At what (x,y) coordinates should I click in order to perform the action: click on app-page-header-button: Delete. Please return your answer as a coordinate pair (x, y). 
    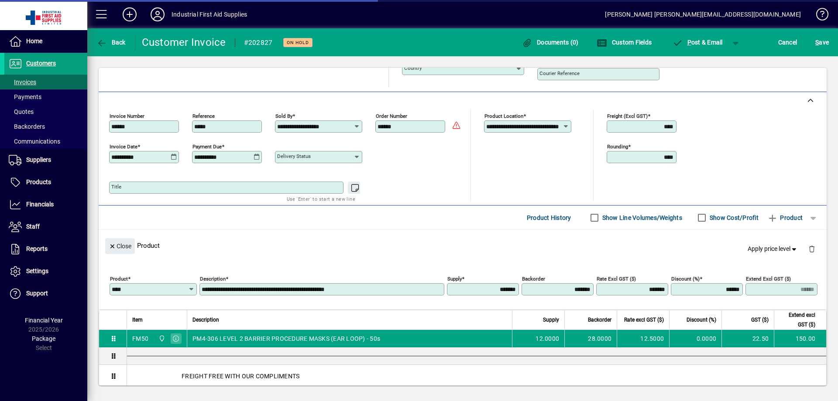
    Looking at the image, I should click on (812, 249).